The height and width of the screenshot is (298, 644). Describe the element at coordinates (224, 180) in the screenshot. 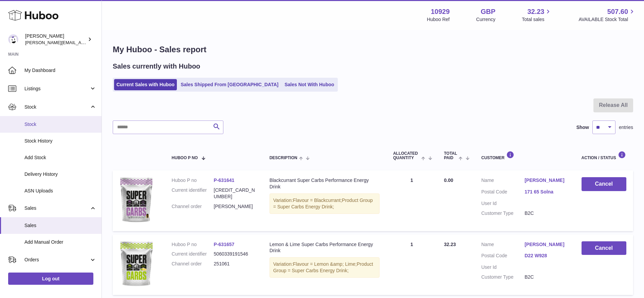

I see `a: P-631641` at that location.